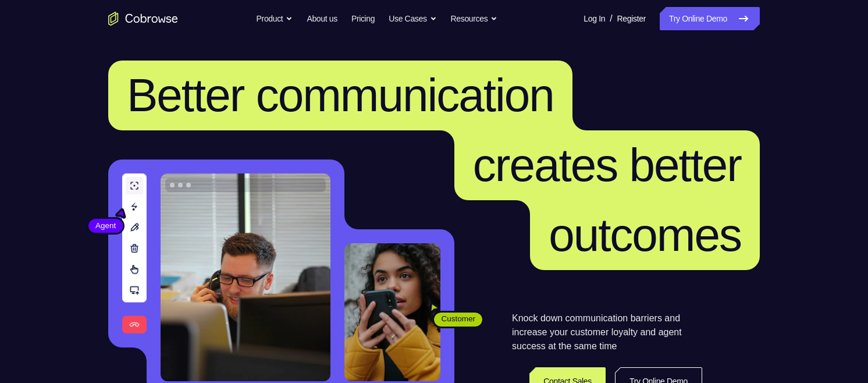 This screenshot has height=383, width=868. I want to click on span: outcomes, so click(645, 234).